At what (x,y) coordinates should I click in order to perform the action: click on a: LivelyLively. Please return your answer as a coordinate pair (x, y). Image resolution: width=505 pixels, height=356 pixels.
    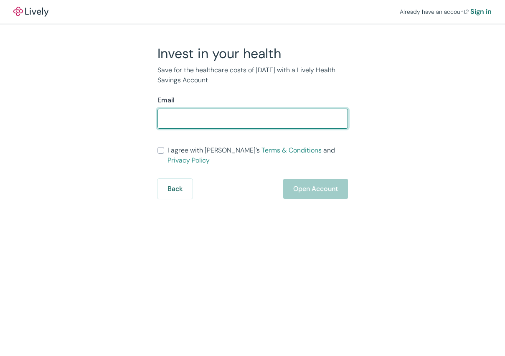
    Looking at the image, I should click on (31, 12).